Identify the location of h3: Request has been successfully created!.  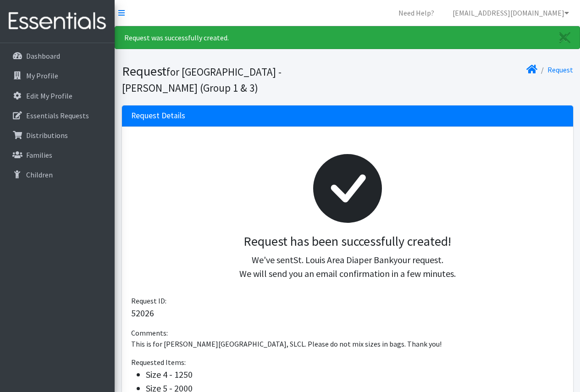
(347, 241).